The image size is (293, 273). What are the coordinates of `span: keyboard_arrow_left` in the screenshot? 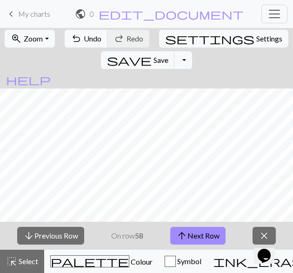 It's located at (11, 14).